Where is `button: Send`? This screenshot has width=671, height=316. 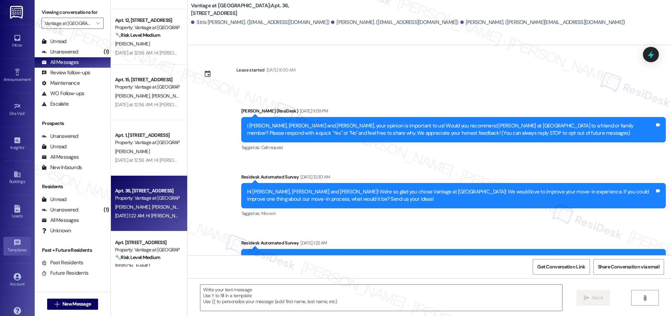
button: Send is located at coordinates (593, 297).